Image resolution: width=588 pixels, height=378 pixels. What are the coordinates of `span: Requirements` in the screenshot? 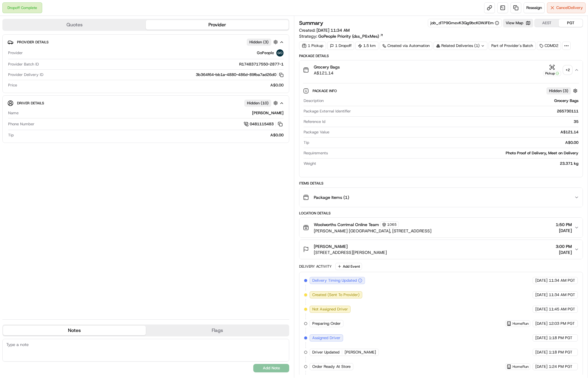 It's located at (315, 153).